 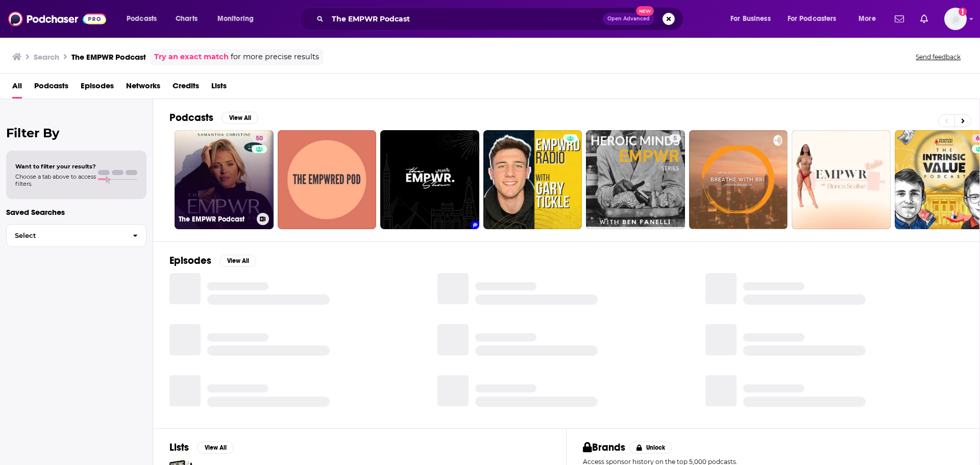 What do you see at coordinates (51, 87) in the screenshot?
I see `a: Podcasts` at bounding box center [51, 87].